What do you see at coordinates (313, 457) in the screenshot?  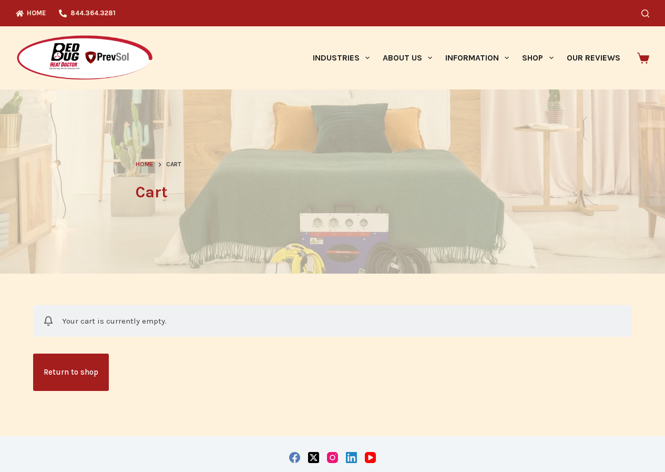 I see `a: X (Twitter)` at bounding box center [313, 457].